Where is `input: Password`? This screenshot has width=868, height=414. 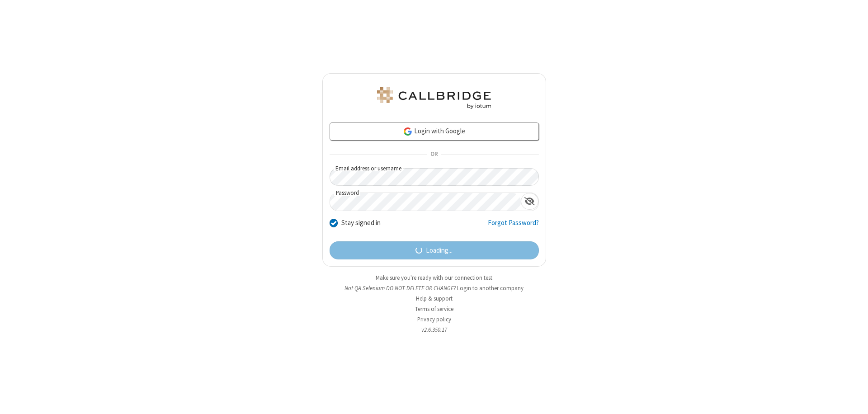 input: Password is located at coordinates (426, 201).